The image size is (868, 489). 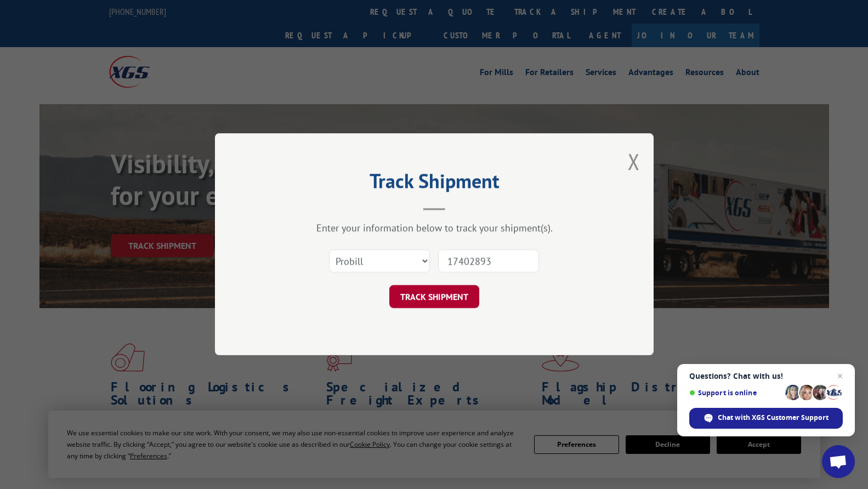 What do you see at coordinates (489, 262) in the screenshot?
I see `input: Number(s)` at bounding box center [489, 262].